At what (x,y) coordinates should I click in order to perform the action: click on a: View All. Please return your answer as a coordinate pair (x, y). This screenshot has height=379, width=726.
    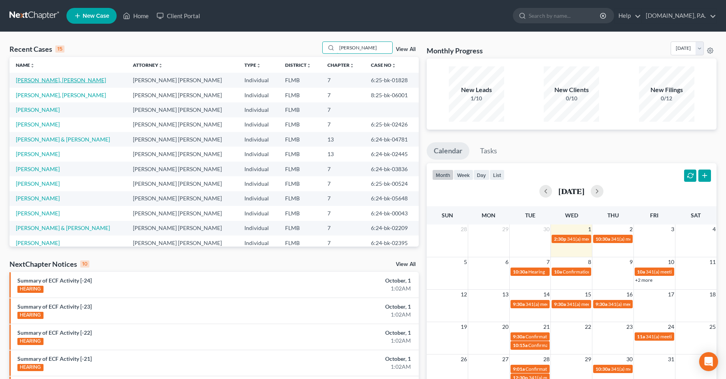
    Looking at the image, I should click on (406, 49).